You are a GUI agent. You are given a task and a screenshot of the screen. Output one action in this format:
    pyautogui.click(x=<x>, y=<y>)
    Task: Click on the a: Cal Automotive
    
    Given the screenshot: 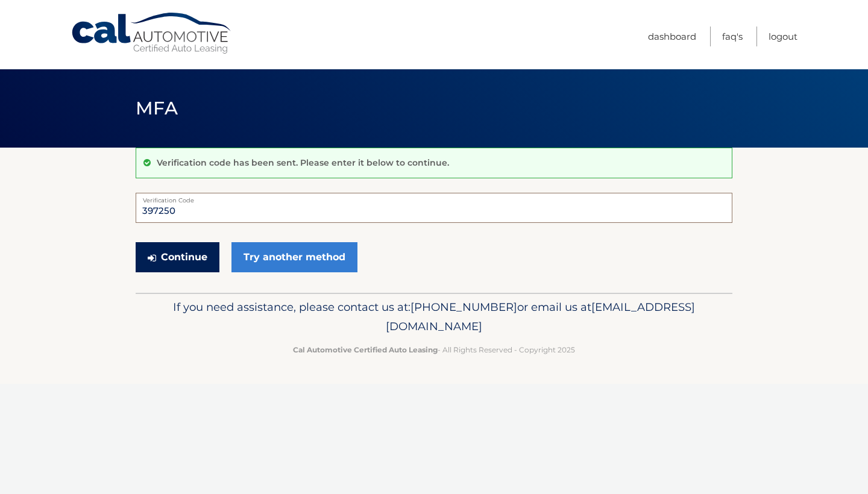 What is the action you would take?
    pyautogui.click(x=152, y=33)
    